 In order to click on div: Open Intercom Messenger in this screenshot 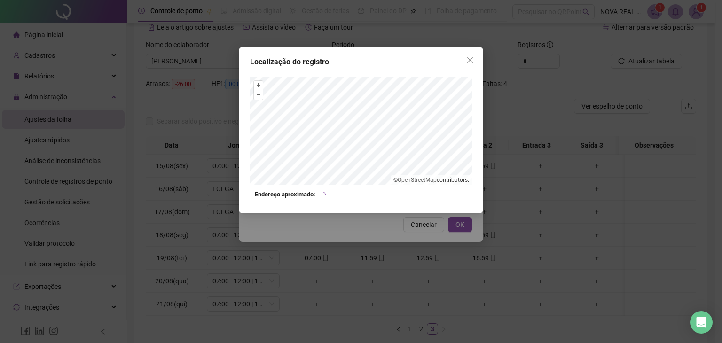, I will do `click(701, 322)`.